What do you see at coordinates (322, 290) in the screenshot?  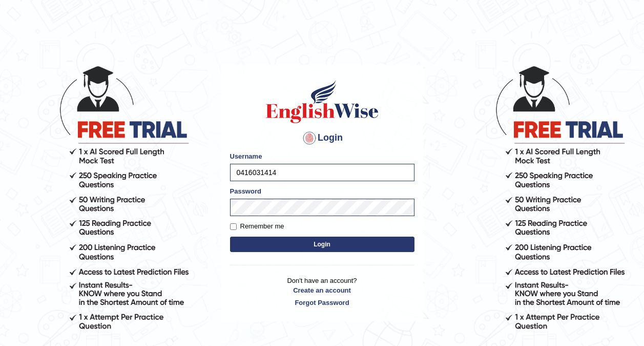 I see `a: Create an account` at bounding box center [322, 290].